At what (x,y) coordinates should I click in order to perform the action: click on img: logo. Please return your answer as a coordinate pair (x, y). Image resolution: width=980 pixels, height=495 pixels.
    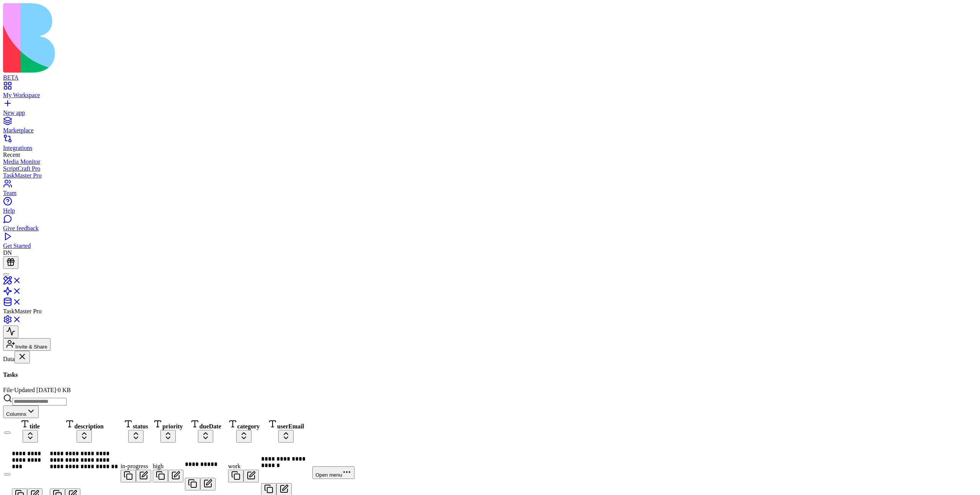
    Looking at the image, I should click on (157, 38).